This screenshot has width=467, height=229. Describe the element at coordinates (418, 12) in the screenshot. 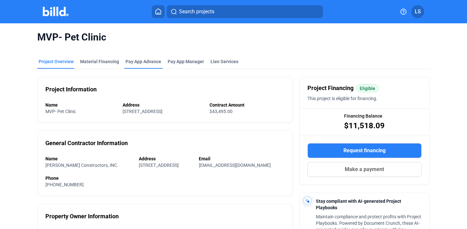

I see `span: LS` at that location.